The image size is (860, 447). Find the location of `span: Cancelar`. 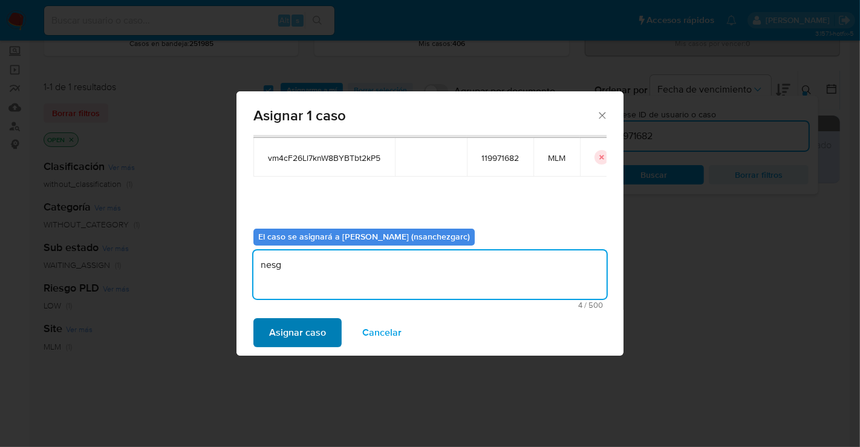

span: Cancelar is located at coordinates (382, 333).